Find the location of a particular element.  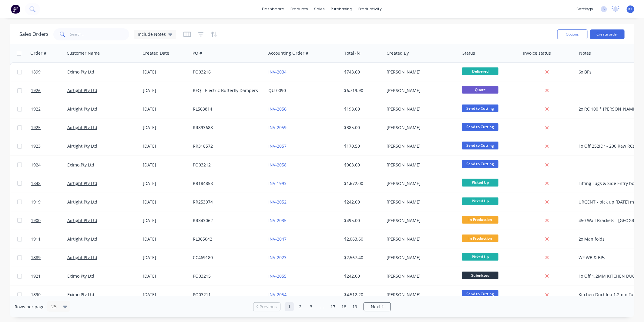

div: RR253974 is located at coordinates (227, 202).